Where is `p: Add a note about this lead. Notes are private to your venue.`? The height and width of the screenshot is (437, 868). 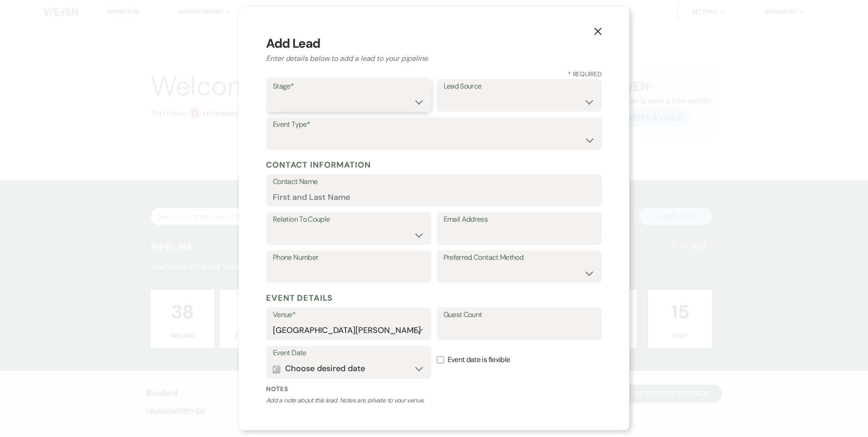 p: Add a note about this lead. Notes are private to your venue. is located at coordinates (434, 400).